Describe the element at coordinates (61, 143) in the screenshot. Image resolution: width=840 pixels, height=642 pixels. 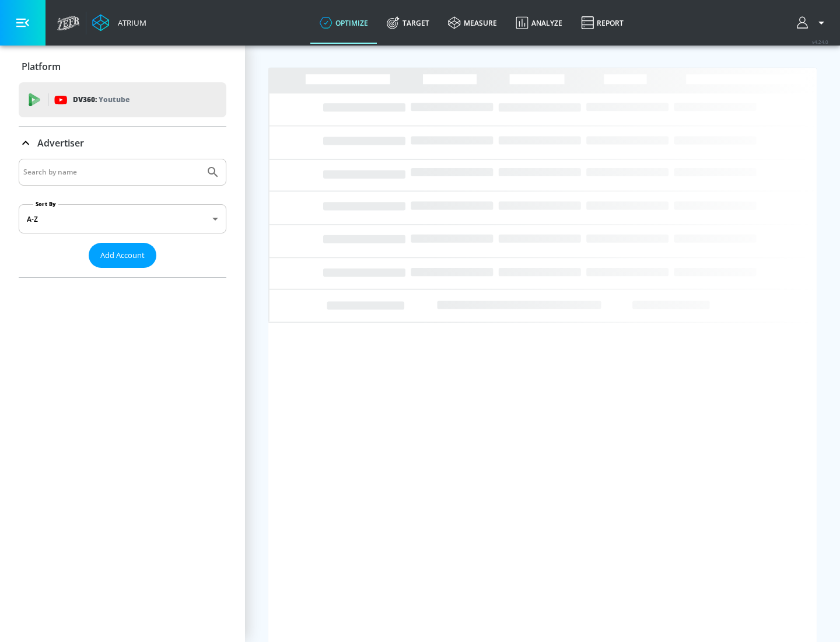
I see `p: Advertiser` at that location.